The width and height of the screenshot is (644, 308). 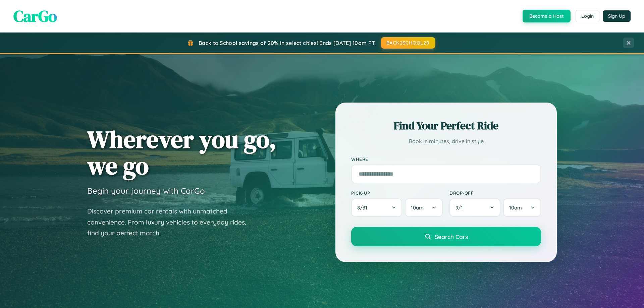 What do you see at coordinates (446, 159) in the screenshot?
I see `label: Where` at bounding box center [446, 159].